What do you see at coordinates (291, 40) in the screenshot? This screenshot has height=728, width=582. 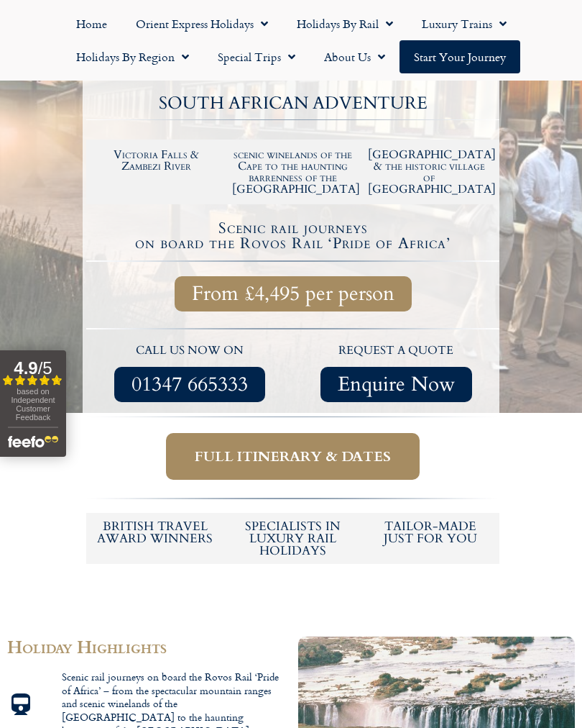 I see `nav: Menu` at bounding box center [291, 40].